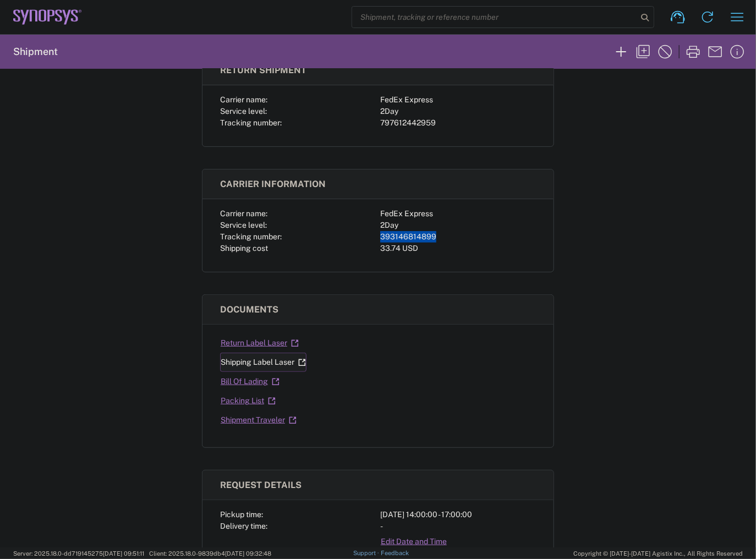 The width and height of the screenshot is (756, 559). Describe the element at coordinates (263, 362) in the screenshot. I see `a: Shipping Label Laser` at that location.